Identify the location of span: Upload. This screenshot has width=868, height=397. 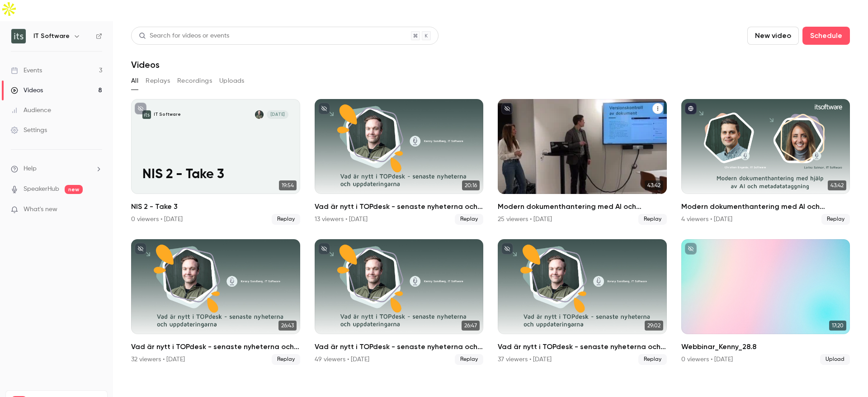
(835, 360).